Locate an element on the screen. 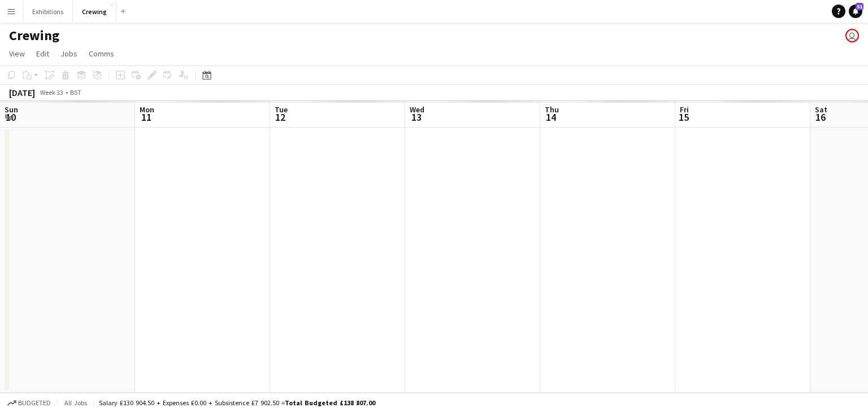  div: BST is located at coordinates (76, 92).